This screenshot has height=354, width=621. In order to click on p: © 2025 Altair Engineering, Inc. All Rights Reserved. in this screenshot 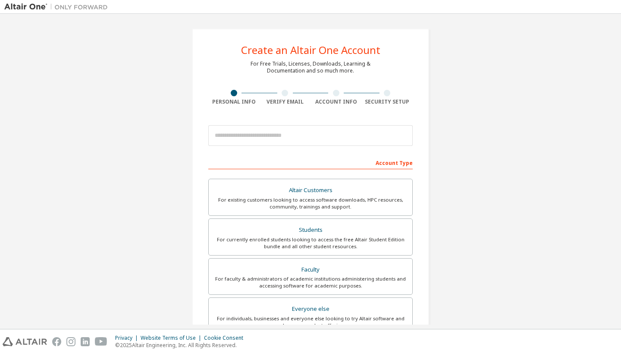, I will do `click(182, 344)`.